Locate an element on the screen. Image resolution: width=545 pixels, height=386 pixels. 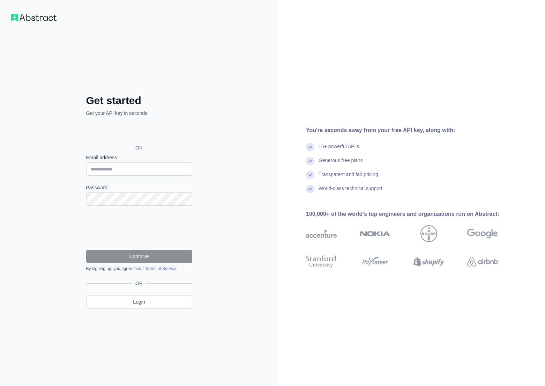
div: You're seconds away from your free API key, along with: is located at coordinates (413, 130).